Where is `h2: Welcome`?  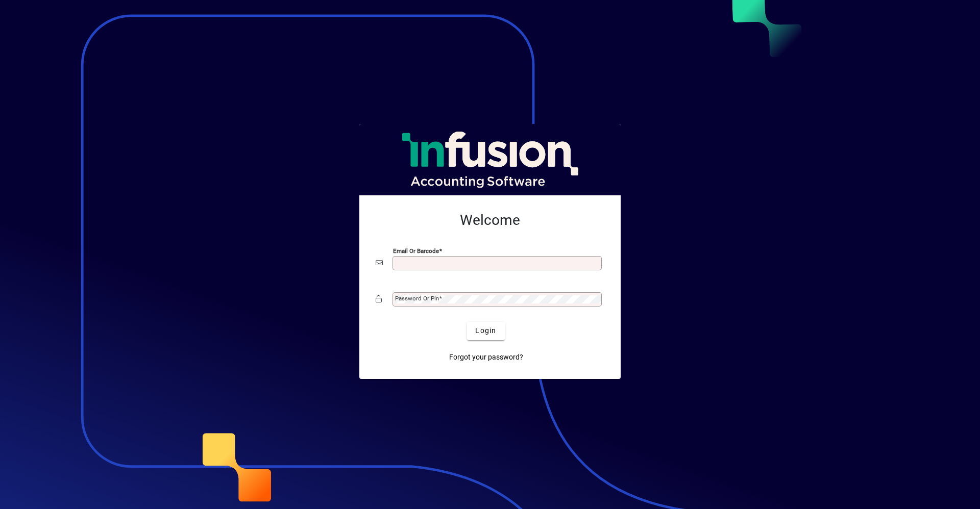 h2: Welcome is located at coordinates (490, 220).